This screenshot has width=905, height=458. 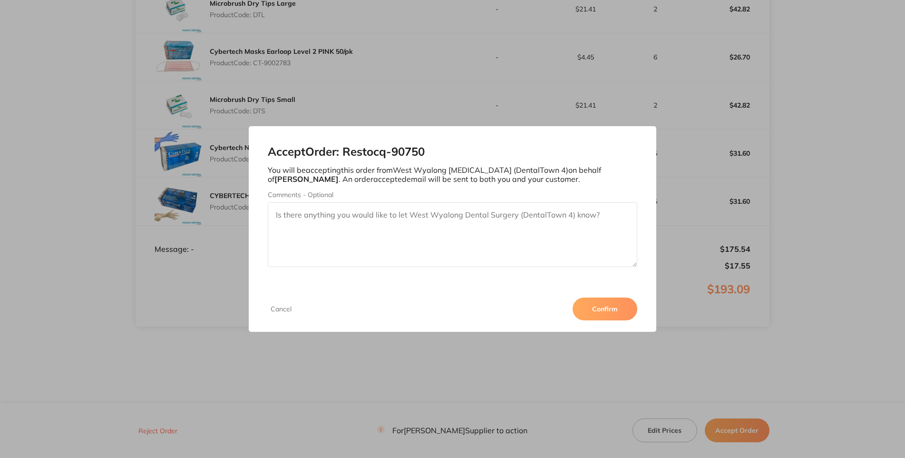 What do you see at coordinates (281, 309) in the screenshot?
I see `button: Cancel` at bounding box center [281, 309].